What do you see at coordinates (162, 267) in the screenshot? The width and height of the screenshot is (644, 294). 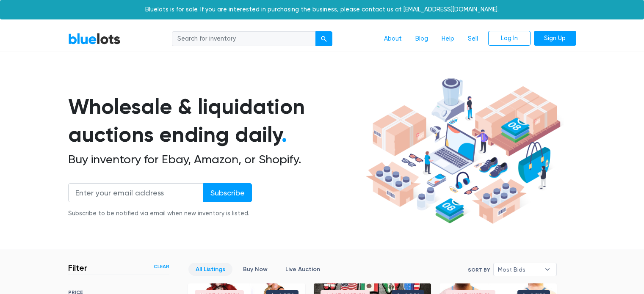 I see `a: Clear` at bounding box center [162, 267].